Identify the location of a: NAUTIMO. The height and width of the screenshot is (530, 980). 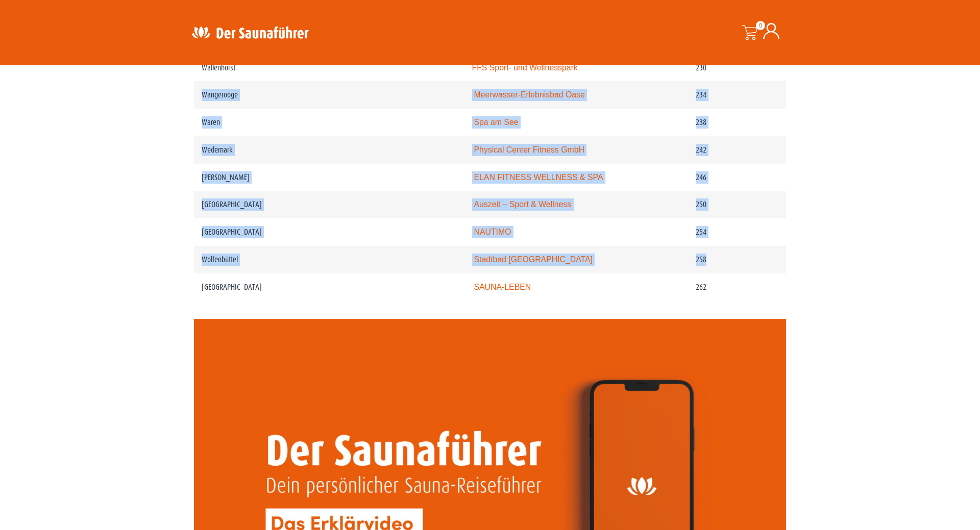
(492, 231).